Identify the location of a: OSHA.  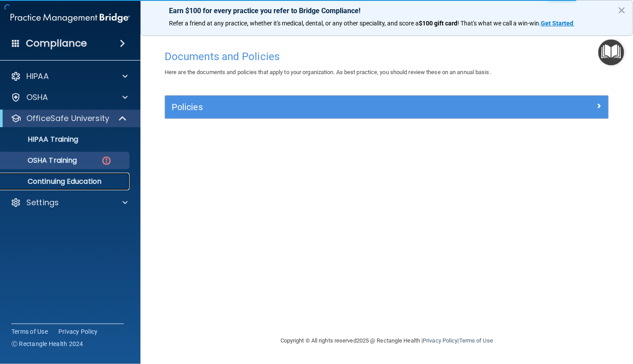
(69, 97).